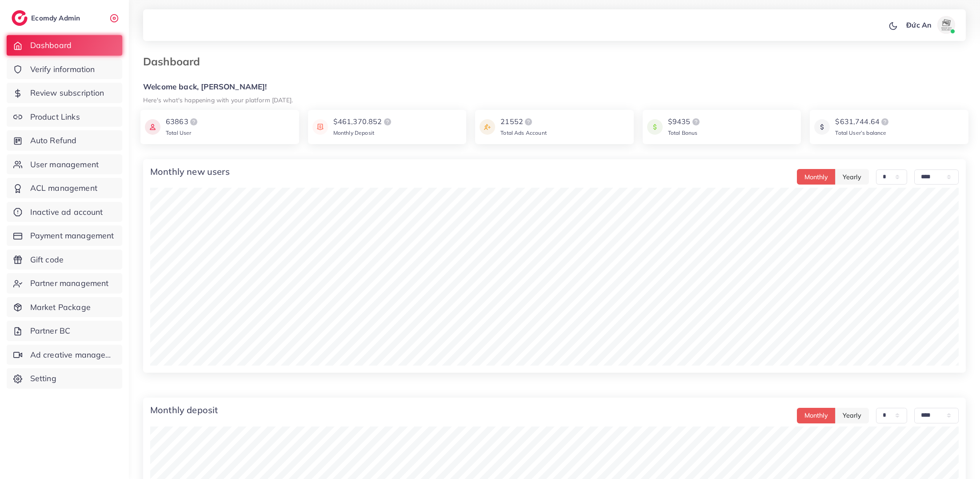 The width and height of the screenshot is (980, 479). What do you see at coordinates (684, 122) in the screenshot?
I see `div: $9435` at bounding box center [684, 122].